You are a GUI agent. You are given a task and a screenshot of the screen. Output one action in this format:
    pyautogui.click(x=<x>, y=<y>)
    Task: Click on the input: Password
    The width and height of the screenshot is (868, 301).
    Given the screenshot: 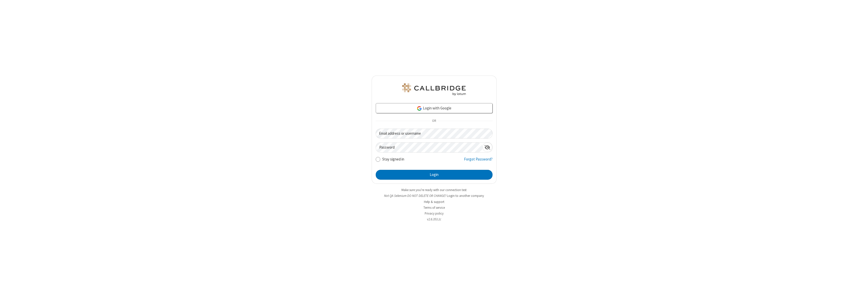 What is the action you would take?
    pyautogui.click(x=429, y=147)
    